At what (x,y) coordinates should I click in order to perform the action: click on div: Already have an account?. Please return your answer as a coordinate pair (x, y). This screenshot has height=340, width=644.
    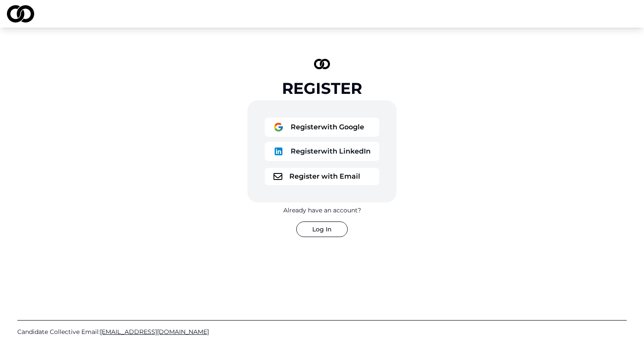
    Looking at the image, I should click on (322, 210).